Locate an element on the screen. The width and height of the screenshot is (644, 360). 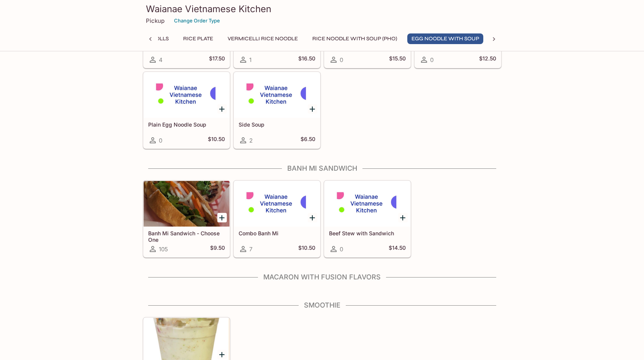
h5: $14.50 is located at coordinates (398, 249).